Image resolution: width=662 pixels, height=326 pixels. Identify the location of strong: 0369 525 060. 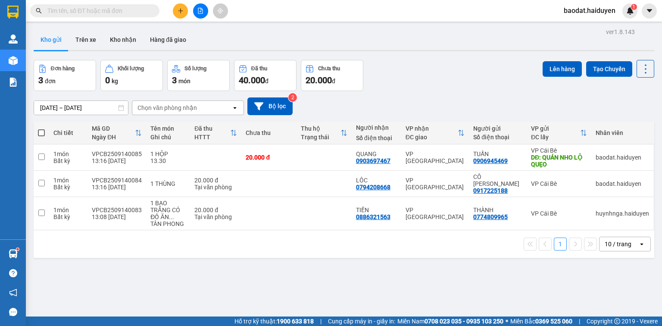
(554, 321).